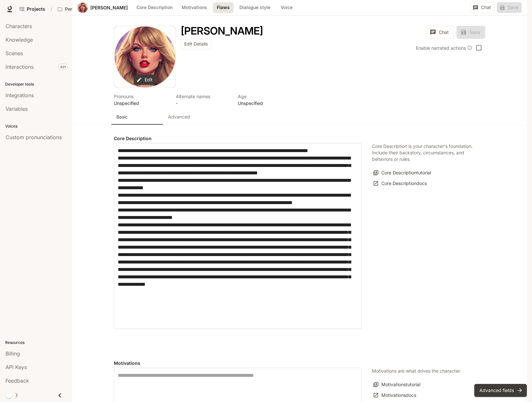 The image size is (532, 402). I want to click on a: Motivationsdocs, so click(395, 395).